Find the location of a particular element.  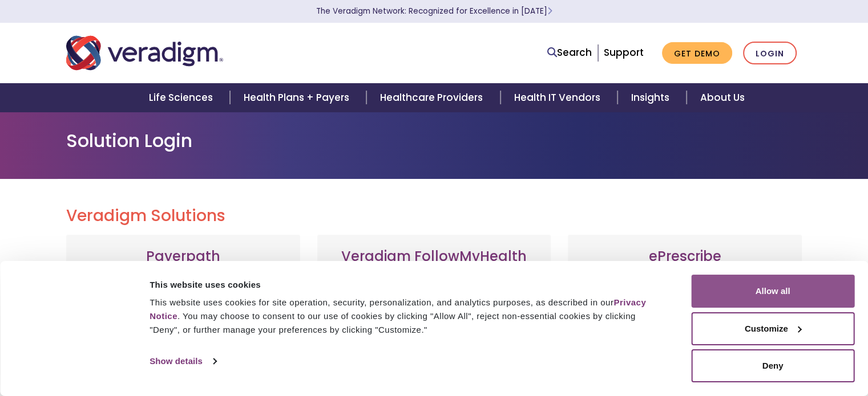

h3: ePrescribe is located at coordinates (685, 257).